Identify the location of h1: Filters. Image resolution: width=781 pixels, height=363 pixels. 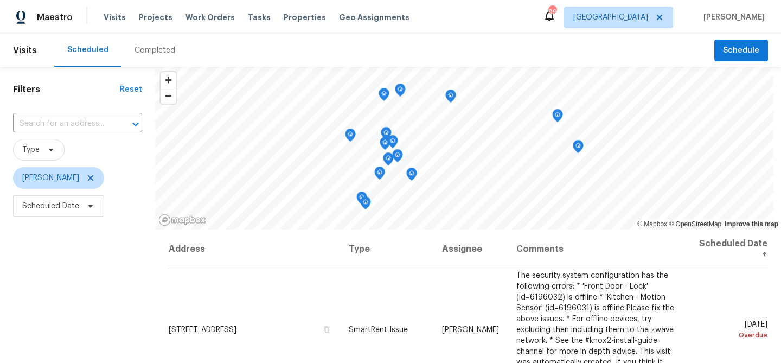
(66, 89).